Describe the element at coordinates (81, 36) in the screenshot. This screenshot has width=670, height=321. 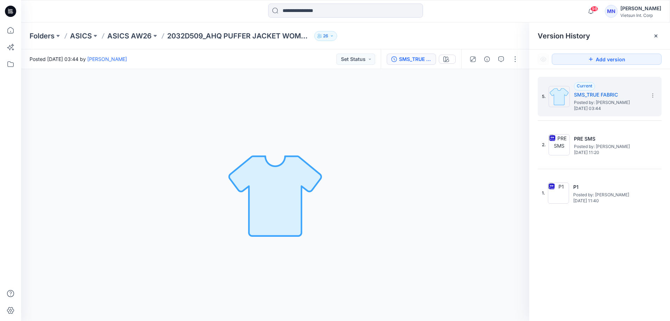
I see `p: ASICS` at that location.